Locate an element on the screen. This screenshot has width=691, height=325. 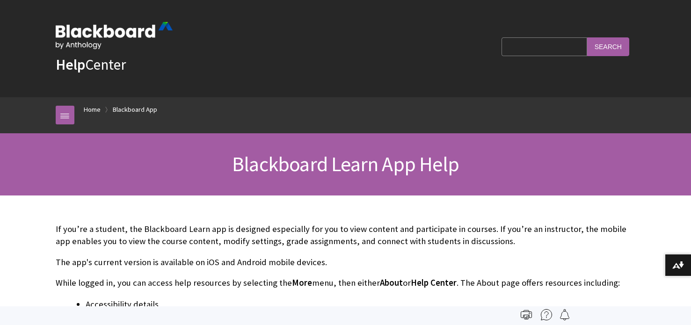
input: Search is located at coordinates (608, 46).